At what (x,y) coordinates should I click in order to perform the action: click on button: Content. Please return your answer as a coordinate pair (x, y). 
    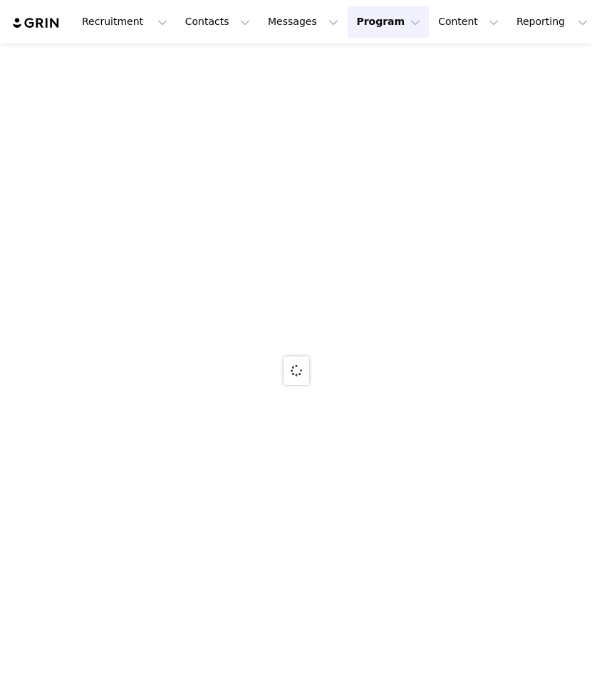
    Looking at the image, I should click on (468, 21).